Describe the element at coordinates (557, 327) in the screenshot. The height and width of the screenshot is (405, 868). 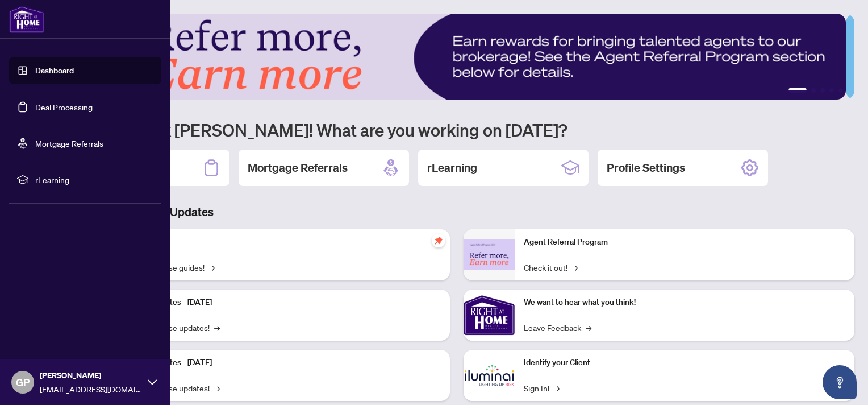
I see `a: Leave Feedback→` at that location.